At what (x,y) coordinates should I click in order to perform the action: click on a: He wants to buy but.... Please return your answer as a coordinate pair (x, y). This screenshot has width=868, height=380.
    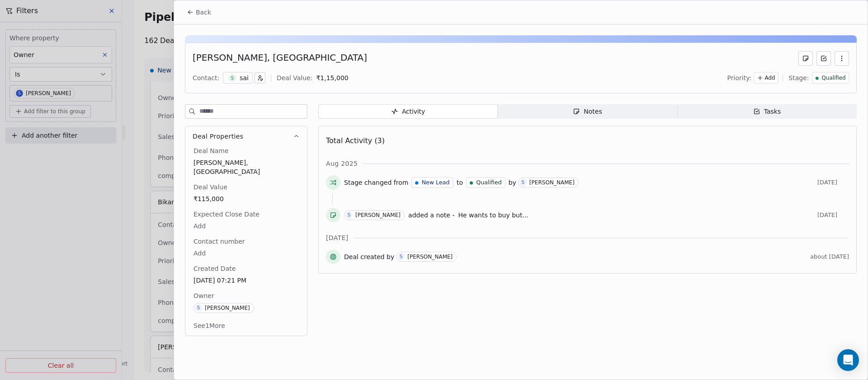
    Looking at the image, I should click on (493, 215).